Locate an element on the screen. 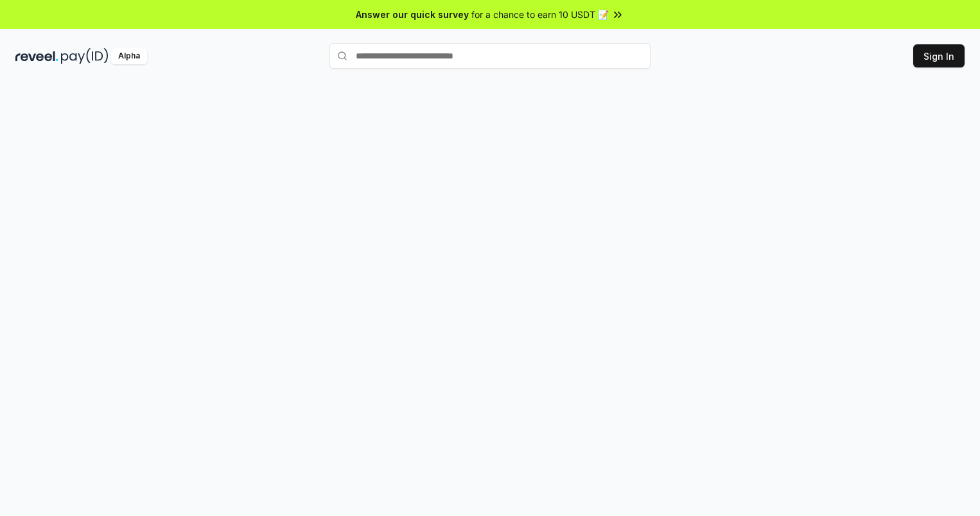 The width and height of the screenshot is (980, 516). span: for a chance to earn 10 USDT 📝 is located at coordinates (540, 15).